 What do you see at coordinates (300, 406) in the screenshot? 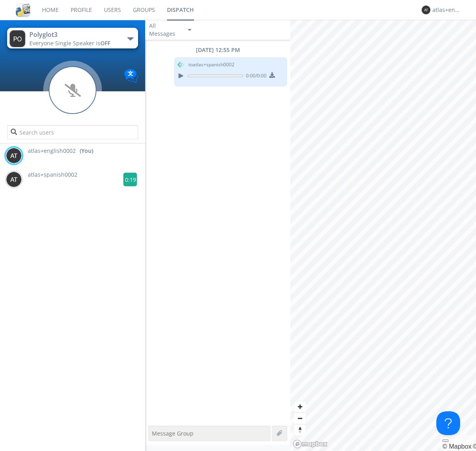
I see `span: Zoom in` at bounding box center [300, 406].